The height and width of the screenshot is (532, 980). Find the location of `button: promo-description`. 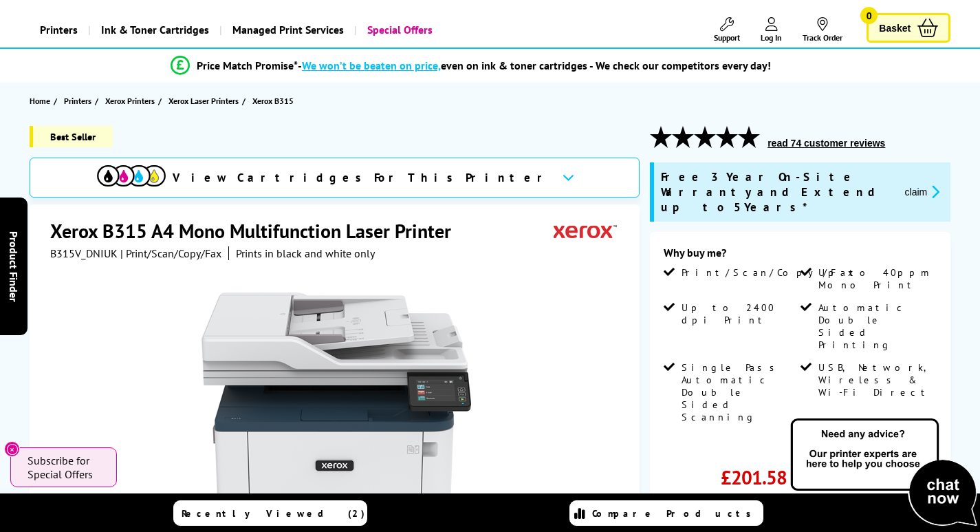

button: promo-description is located at coordinates (922, 191).